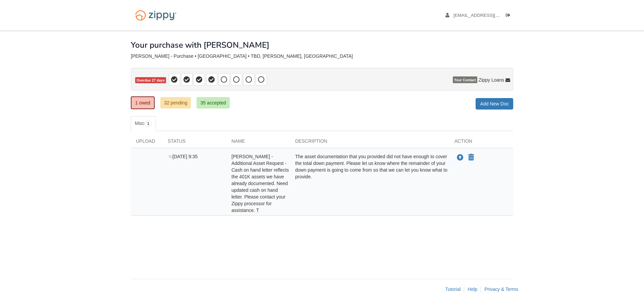  Describe the element at coordinates (471, 157) in the screenshot. I see `button: Declare Gail Wrona - Additional Asset Request - Cash on hand letter reflects the 401K assets we h...` at that location.